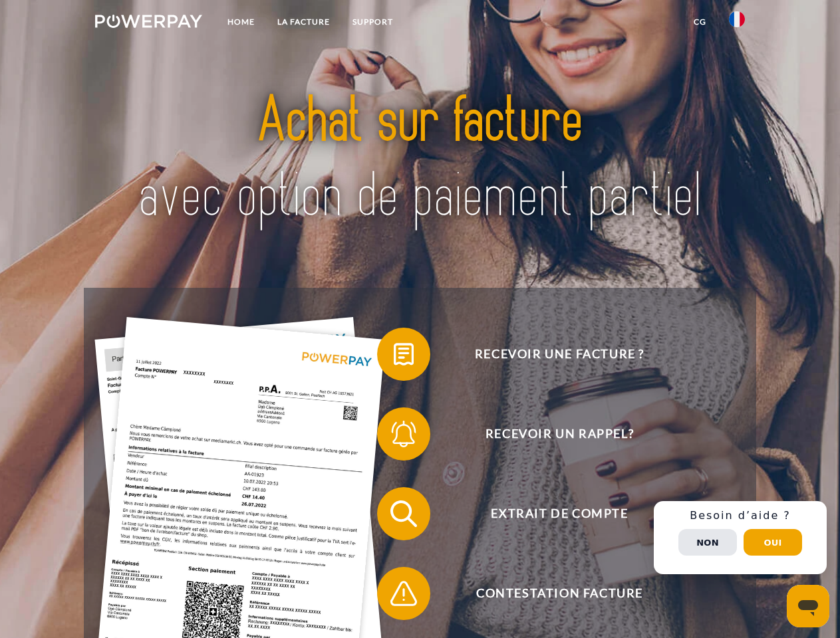 The height and width of the screenshot is (638, 840). What do you see at coordinates (372, 22) in the screenshot?
I see `a: Support` at bounding box center [372, 22].